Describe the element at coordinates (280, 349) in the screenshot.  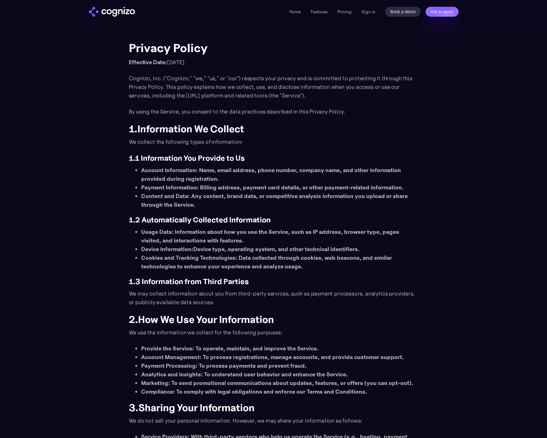
I see `li: : To operate, maintain, and improve the Service.` at that location.